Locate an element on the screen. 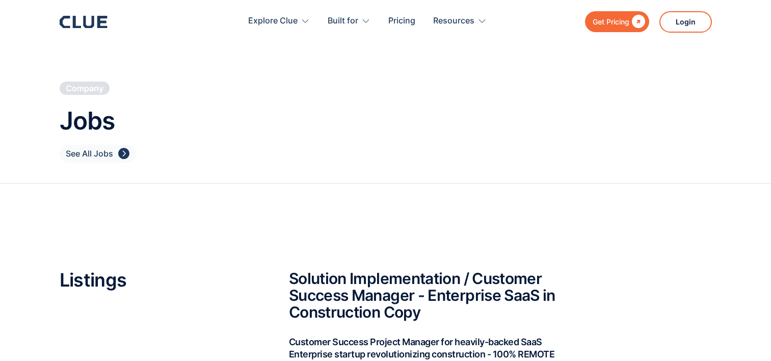 This screenshot has height=361, width=771. a: Company is located at coordinates (85, 88).